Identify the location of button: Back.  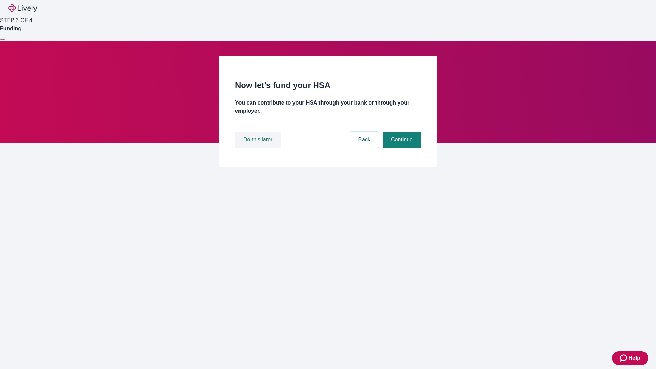
(364, 140).